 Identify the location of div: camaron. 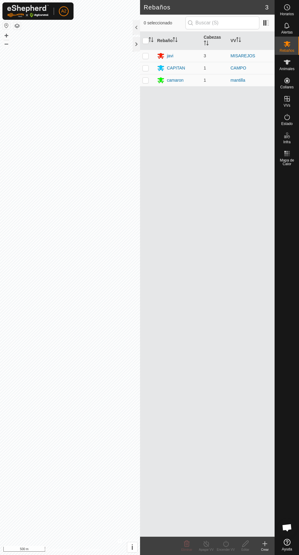
(175, 80).